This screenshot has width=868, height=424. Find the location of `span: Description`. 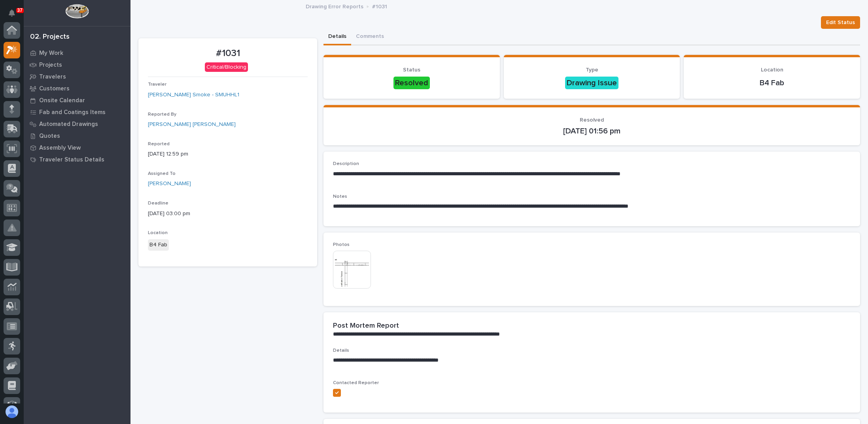

span: Description is located at coordinates (346, 164).